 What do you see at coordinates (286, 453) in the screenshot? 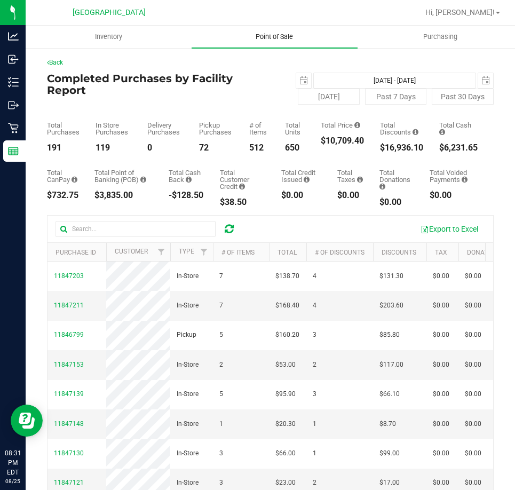
I see `span: $66.00` at bounding box center [286, 453].